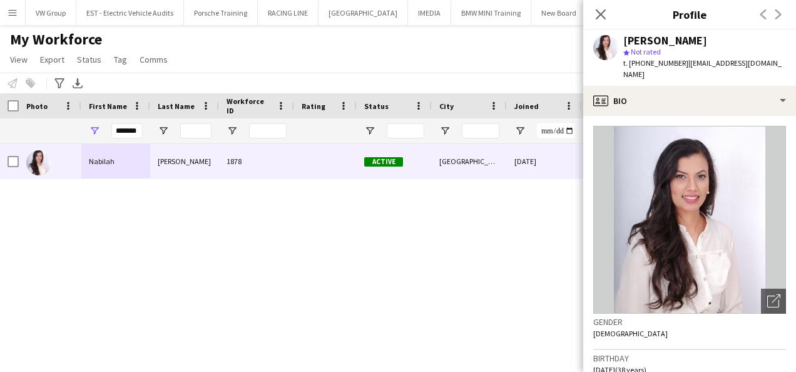 The image size is (796, 372). What do you see at coordinates (689, 220) in the screenshot?
I see `img: Crew avatar or photo` at bounding box center [689, 220].